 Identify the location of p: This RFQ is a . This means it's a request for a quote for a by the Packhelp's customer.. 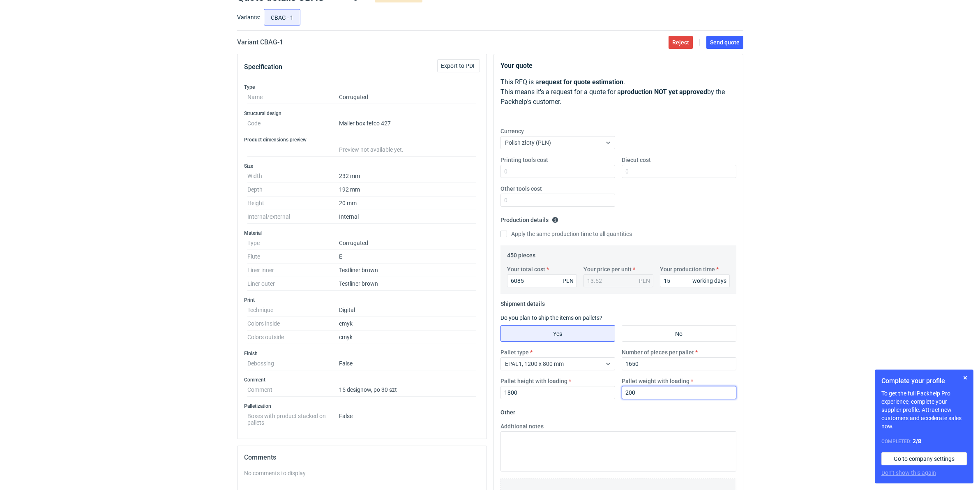
(619, 92).